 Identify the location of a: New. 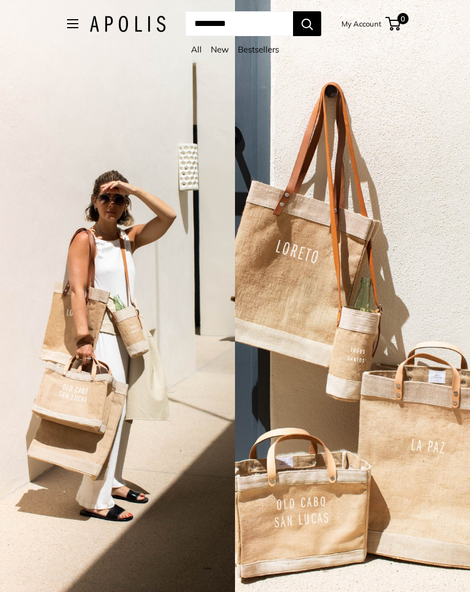
(220, 49).